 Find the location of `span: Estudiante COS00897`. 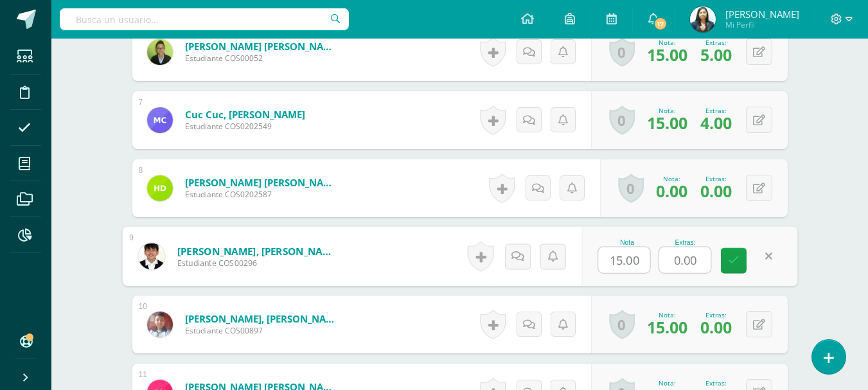

span: Estudiante COS00897 is located at coordinates (262, 331).